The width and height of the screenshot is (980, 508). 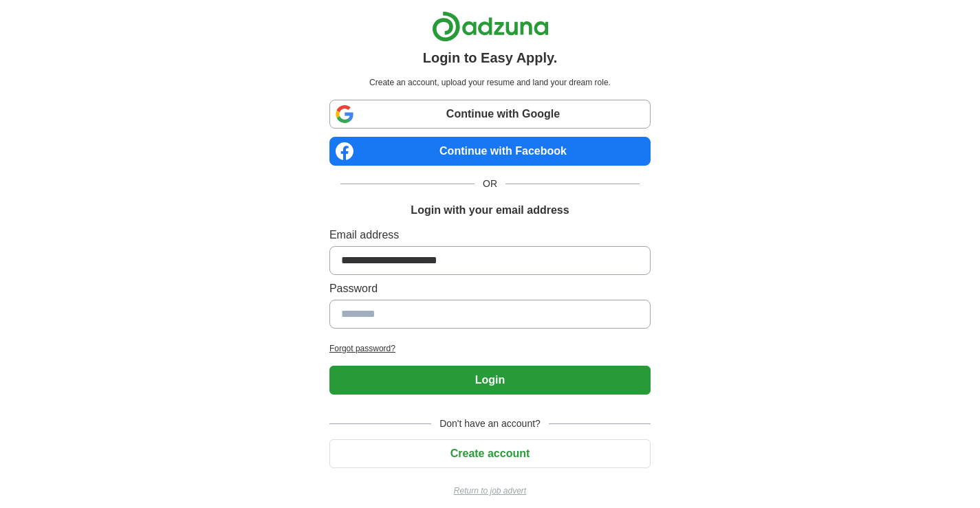 What do you see at coordinates (489, 210) in the screenshot?
I see `h1: Login with your email address` at bounding box center [489, 210].